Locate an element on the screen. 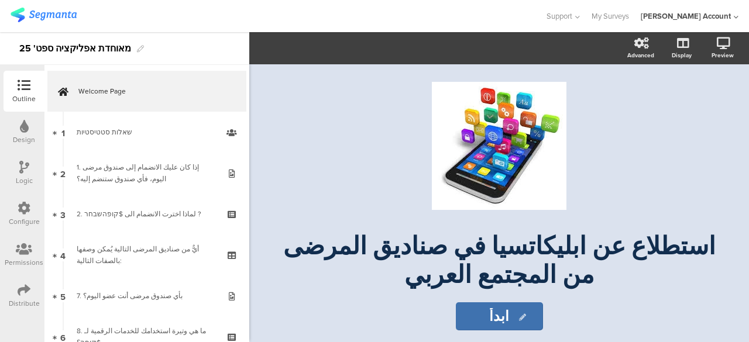  div: Outline is located at coordinates (24, 99).